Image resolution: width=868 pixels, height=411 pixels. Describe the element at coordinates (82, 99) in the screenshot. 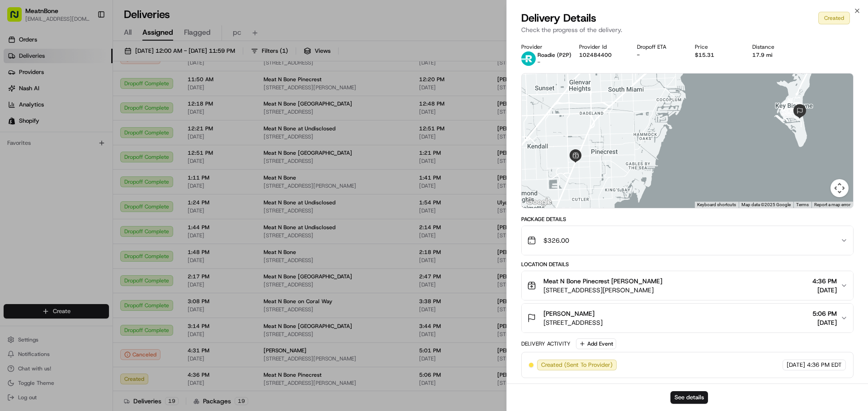

I see `div: We're available if you need us!` at that location.